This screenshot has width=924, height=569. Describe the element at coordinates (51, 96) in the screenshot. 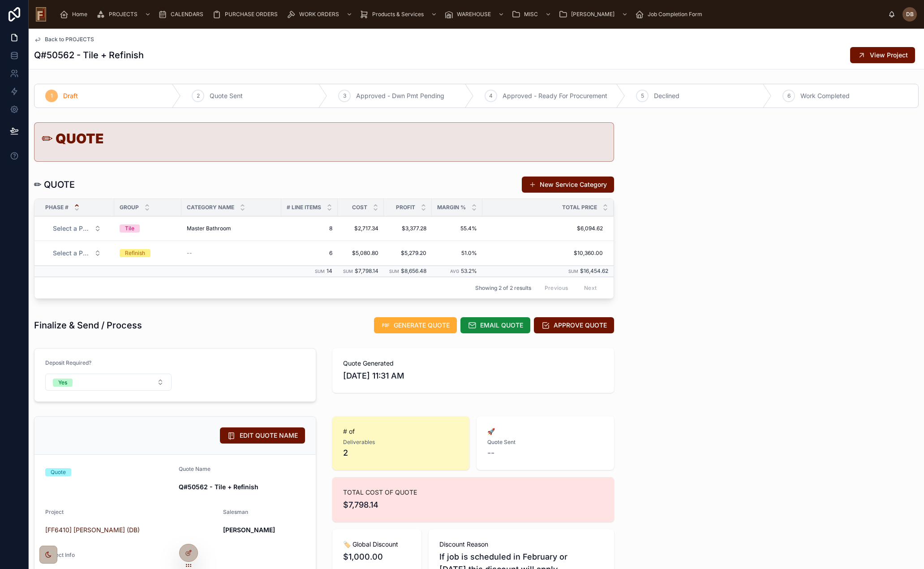

I see `span: 1` at that location.